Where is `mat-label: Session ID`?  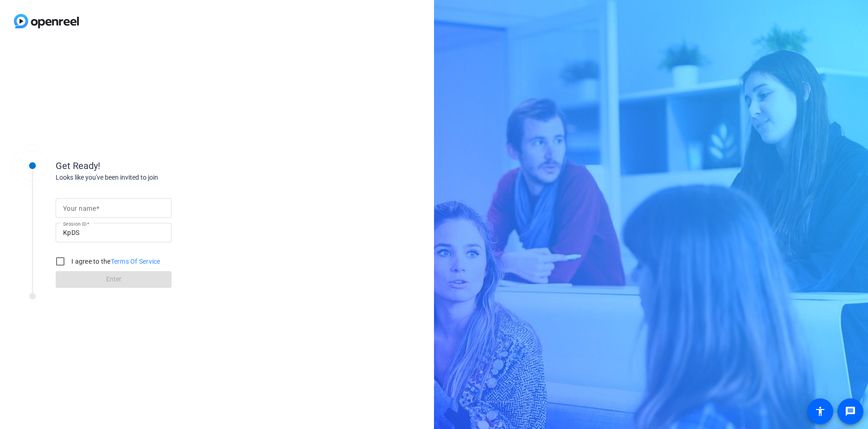 mat-label: Session ID is located at coordinates (74, 224).